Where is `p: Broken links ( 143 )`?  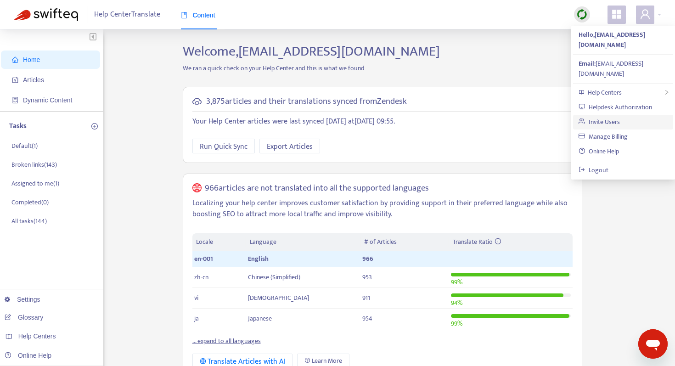 p: Broken links ( 143 ) is located at coordinates (34, 164).